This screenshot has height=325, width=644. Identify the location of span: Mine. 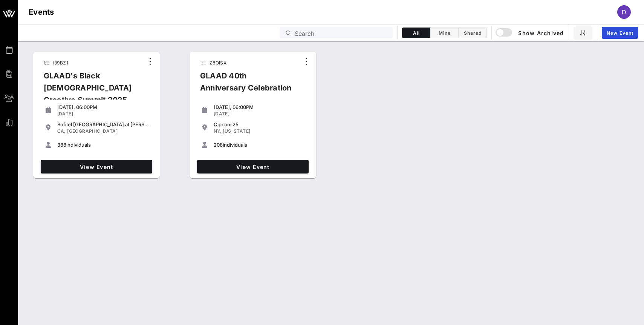
(444, 33).